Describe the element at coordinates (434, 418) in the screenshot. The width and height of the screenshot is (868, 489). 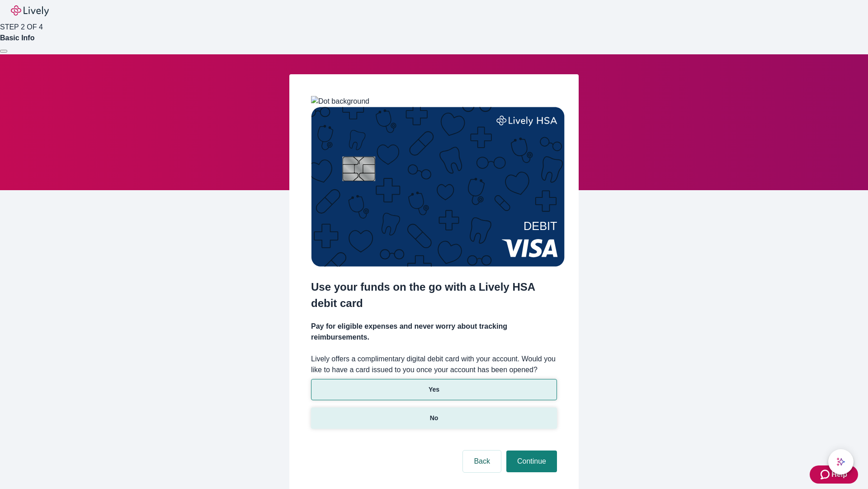
I see `p: No` at that location.